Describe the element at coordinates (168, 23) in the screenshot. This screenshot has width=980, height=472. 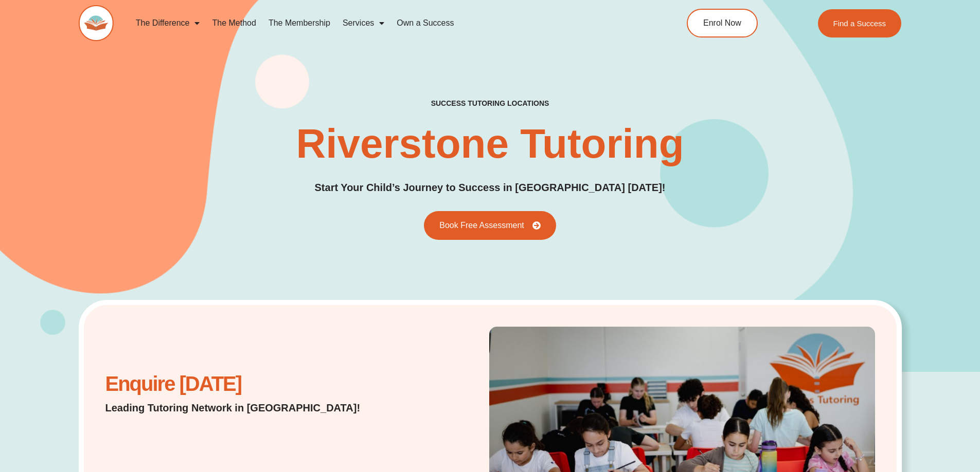
I see `a: The Difference` at that location.